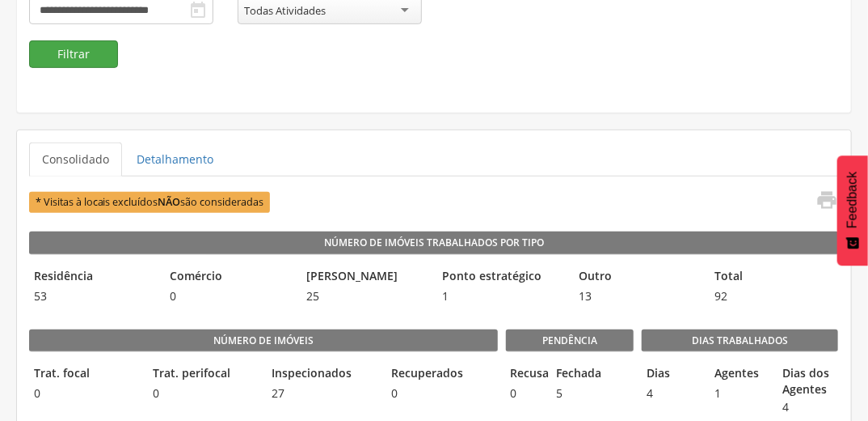 Image resolution: width=868 pixels, height=421 pixels. I want to click on legend: Residência, so click(93, 277).